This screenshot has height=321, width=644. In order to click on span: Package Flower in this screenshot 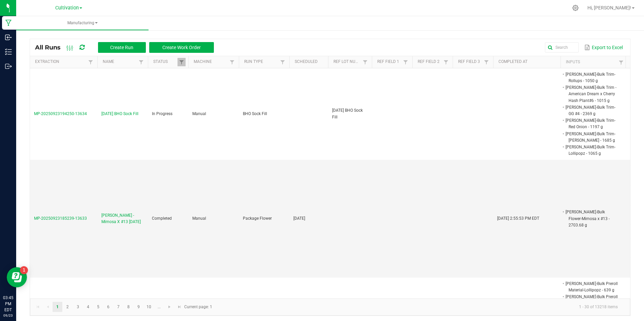, I will do `click(257, 219)`.